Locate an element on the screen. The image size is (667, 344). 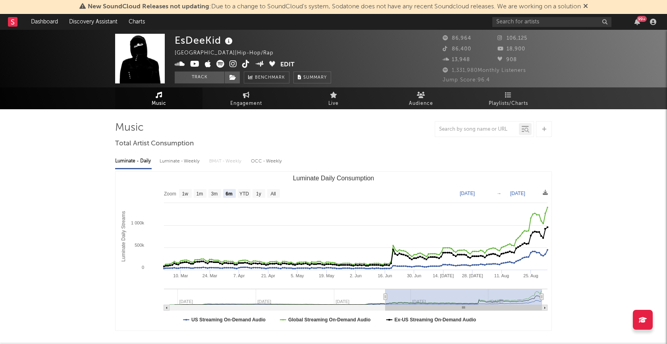
text: Ex-US Streaming On-Demand Audio is located at coordinates (435, 320).